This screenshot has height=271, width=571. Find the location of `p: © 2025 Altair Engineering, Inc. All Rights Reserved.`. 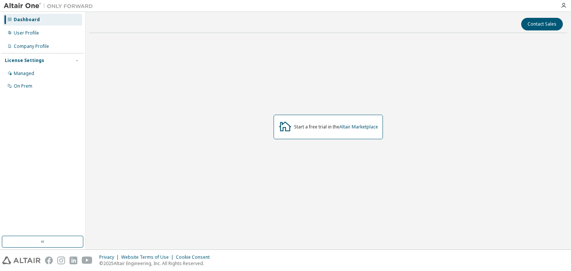

p: © 2025 Altair Engineering, Inc. All Rights Reserved. is located at coordinates (157, 264).